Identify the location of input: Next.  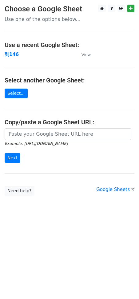
(12, 158).